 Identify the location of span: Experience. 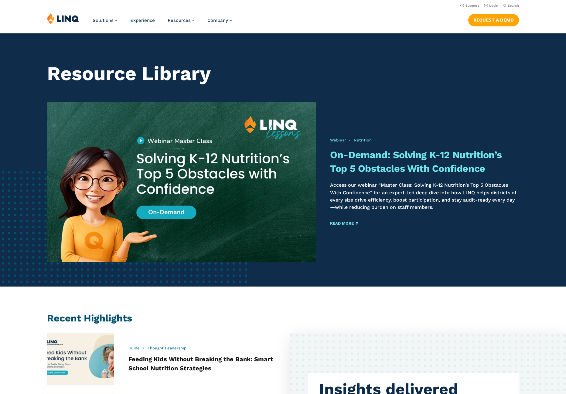
(142, 20).